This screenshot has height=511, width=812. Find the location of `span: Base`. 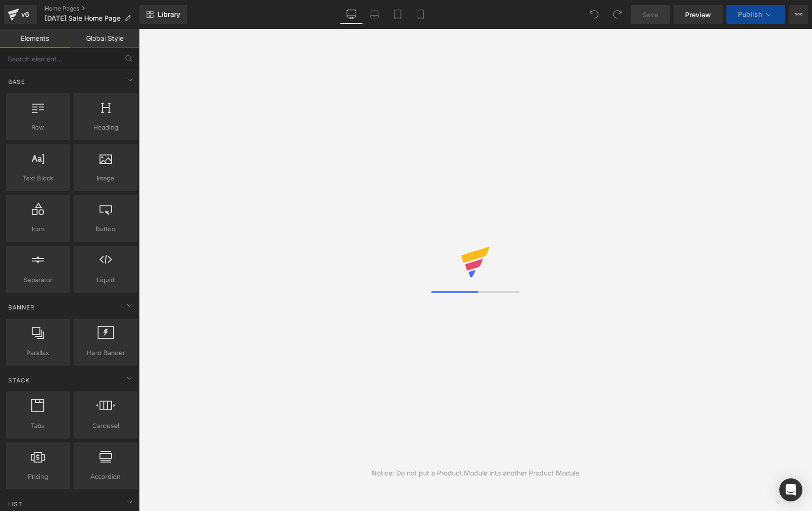

span: Base is located at coordinates (16, 82).